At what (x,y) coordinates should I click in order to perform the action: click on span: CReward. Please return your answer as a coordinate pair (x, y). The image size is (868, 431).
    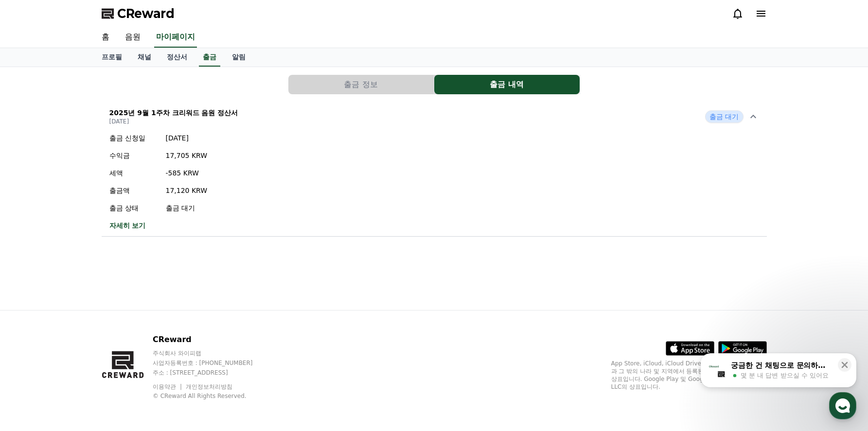
    Looking at the image, I should click on (146, 13).